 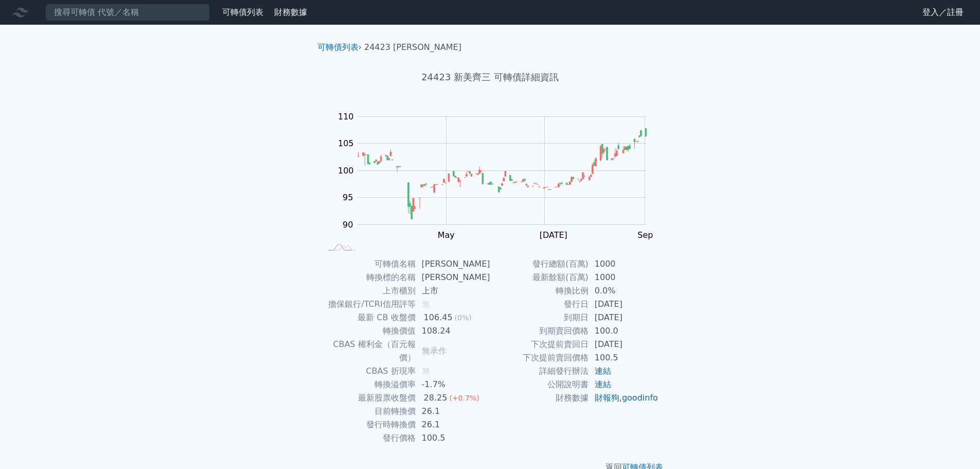 I want to click on tspan: 100, so click(x=346, y=171).